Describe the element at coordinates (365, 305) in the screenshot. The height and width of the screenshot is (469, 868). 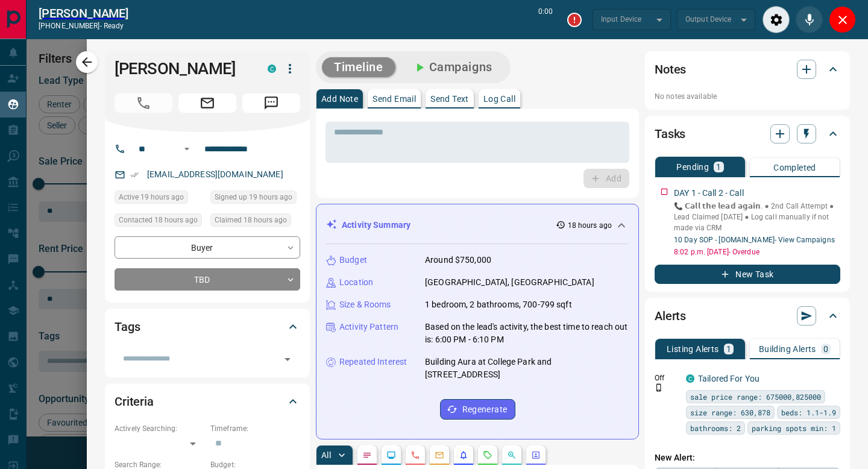
I see `p: Size & Rooms` at that location.